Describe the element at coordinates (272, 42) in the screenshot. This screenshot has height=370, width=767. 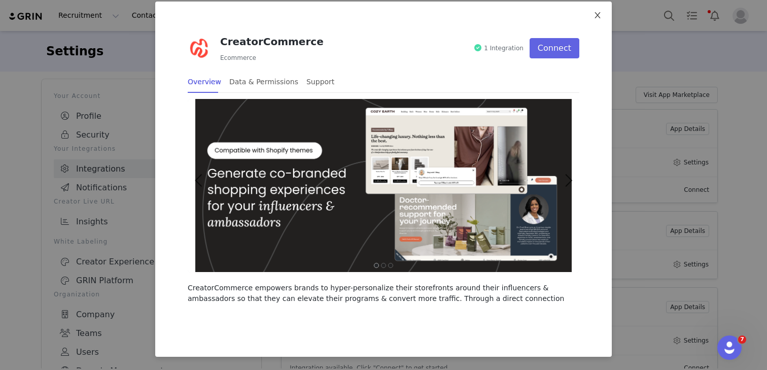
I see `h2: CreatorCommerce` at that location.